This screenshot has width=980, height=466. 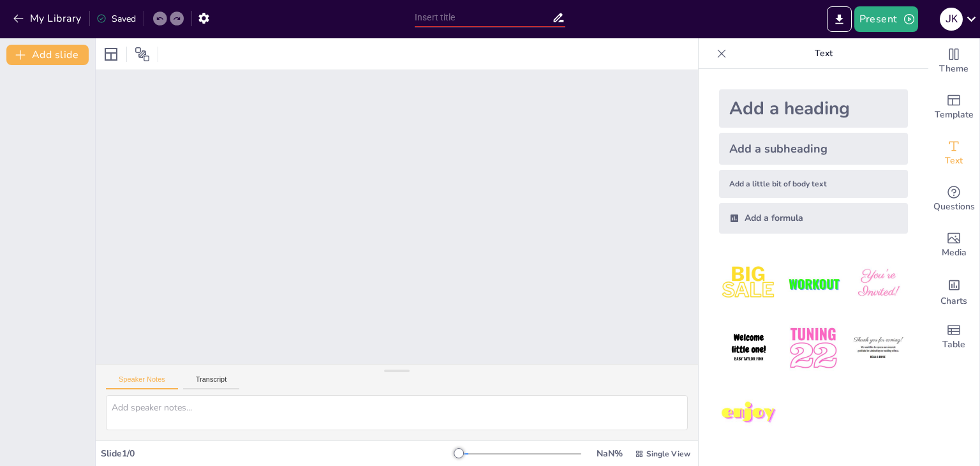 I want to click on p: Text, so click(x=824, y=54).